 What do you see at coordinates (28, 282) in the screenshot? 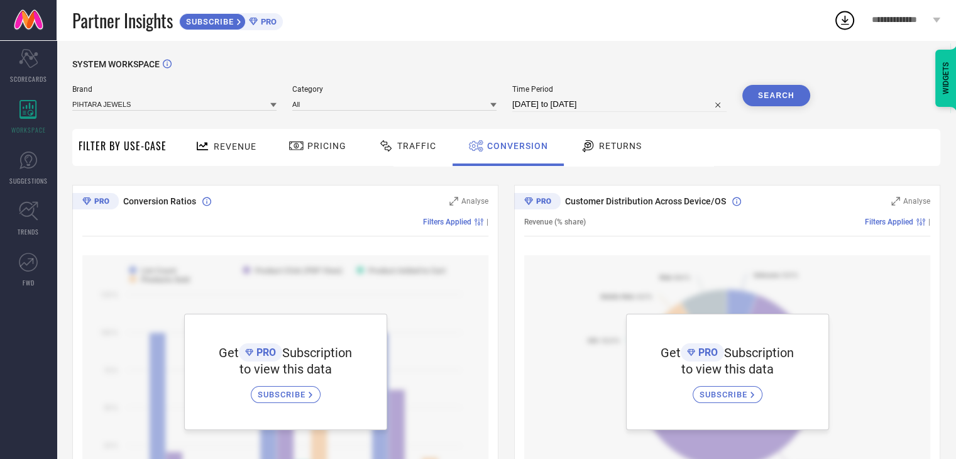
I see `span: FWD` at bounding box center [28, 282].